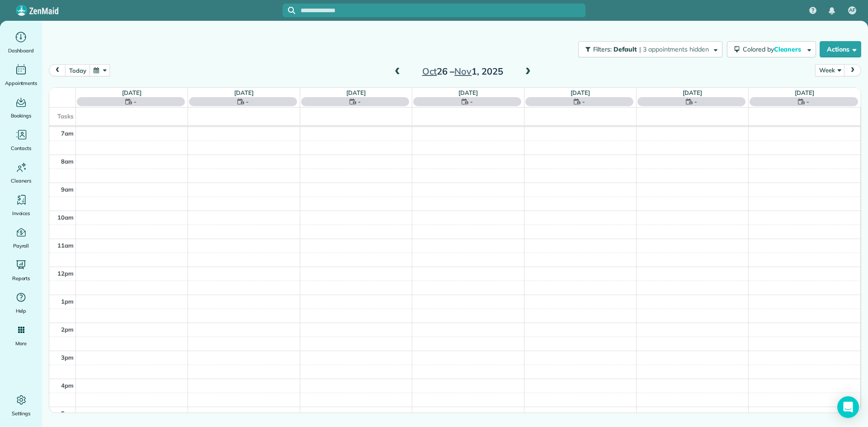 The height and width of the screenshot is (427, 868). I want to click on span: 4pm, so click(67, 385).